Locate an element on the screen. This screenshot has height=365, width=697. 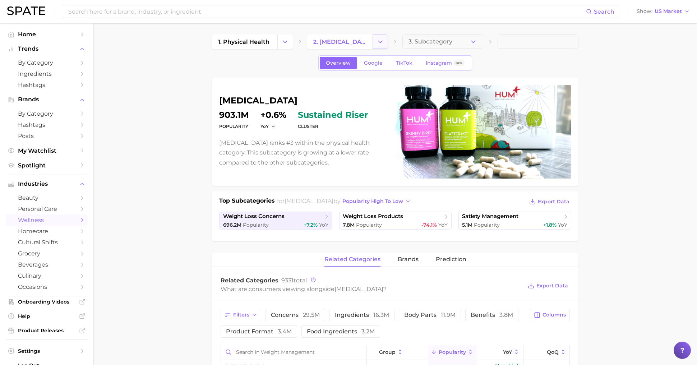
span: Brands is located at coordinates (47, 100).